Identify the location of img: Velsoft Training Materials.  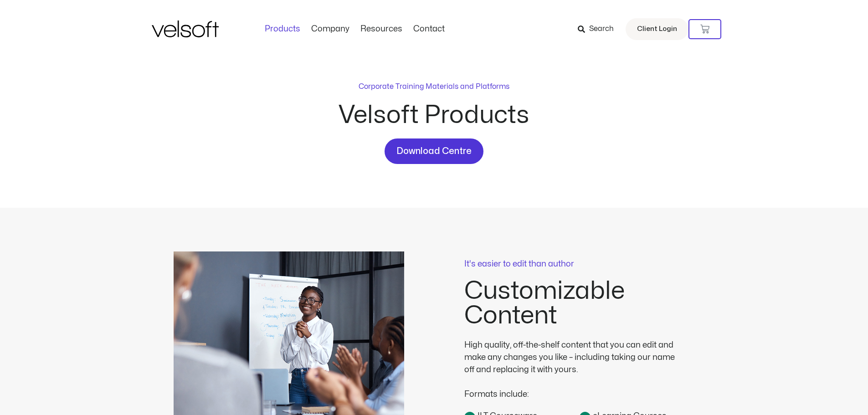
(185, 29).